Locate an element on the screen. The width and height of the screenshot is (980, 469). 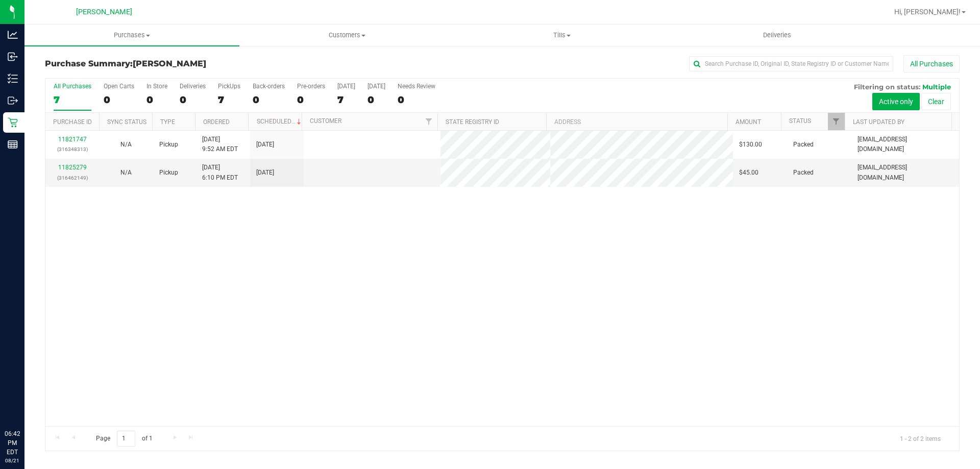
div: All Purchases is located at coordinates (73, 86).